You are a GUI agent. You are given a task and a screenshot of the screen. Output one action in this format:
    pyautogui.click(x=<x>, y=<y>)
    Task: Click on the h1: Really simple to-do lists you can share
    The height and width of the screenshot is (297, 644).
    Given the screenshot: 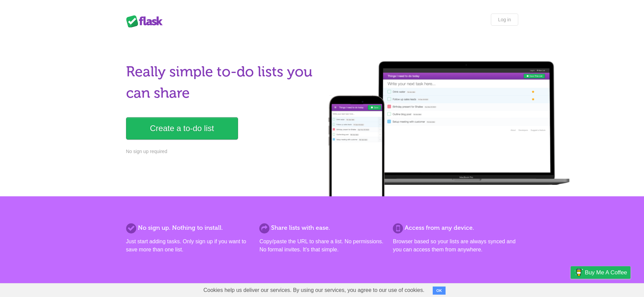 What is the action you would take?
    pyautogui.click(x=222, y=83)
    